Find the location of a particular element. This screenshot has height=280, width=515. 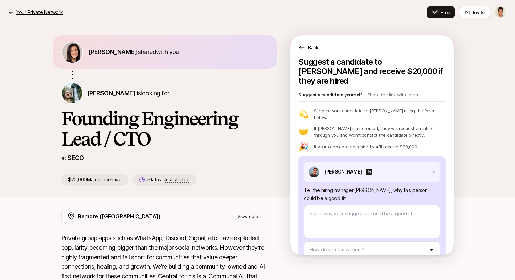

p: View details is located at coordinates (250, 216).